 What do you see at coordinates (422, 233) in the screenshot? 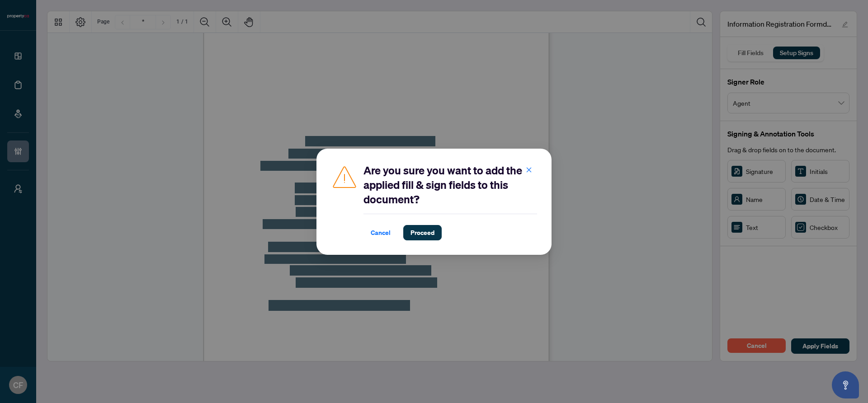
I see `button: Proceed` at bounding box center [422, 233].